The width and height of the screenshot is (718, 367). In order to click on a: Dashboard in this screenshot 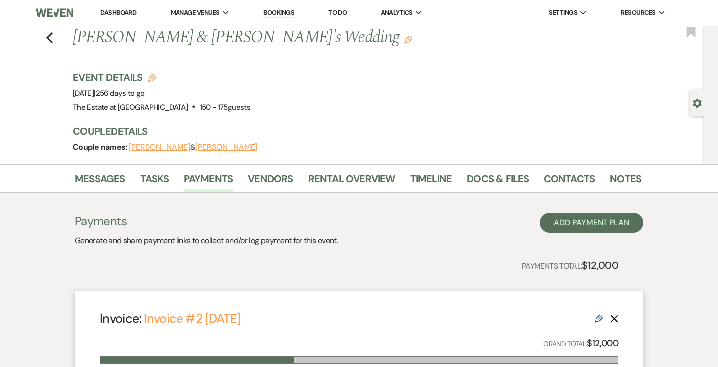, I will do `click(118, 12)`.